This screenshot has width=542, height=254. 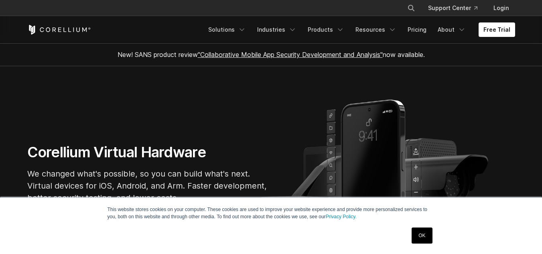 What do you see at coordinates (326, 30) in the screenshot?
I see `a: Products` at bounding box center [326, 30].